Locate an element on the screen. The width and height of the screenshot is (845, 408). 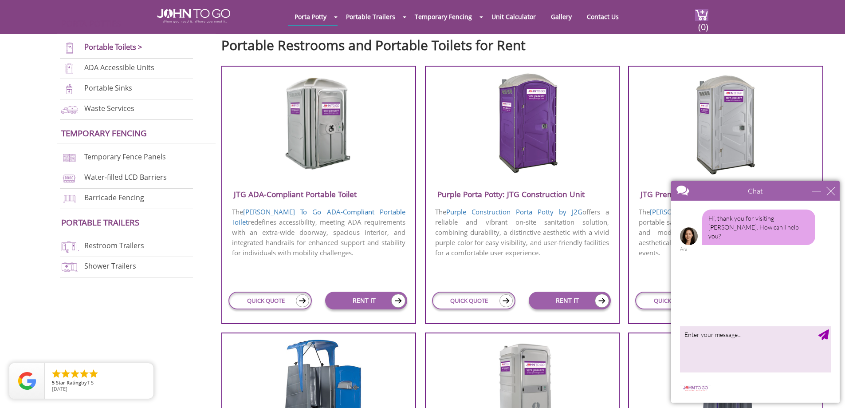
span: Star Rating is located at coordinates (68, 382).